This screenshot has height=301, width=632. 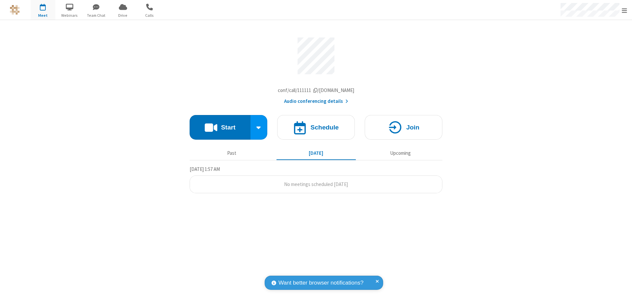 What do you see at coordinates (316, 90) in the screenshot?
I see `button: Copy my meeting room linkCopy my meeting room link` at bounding box center [316, 90].